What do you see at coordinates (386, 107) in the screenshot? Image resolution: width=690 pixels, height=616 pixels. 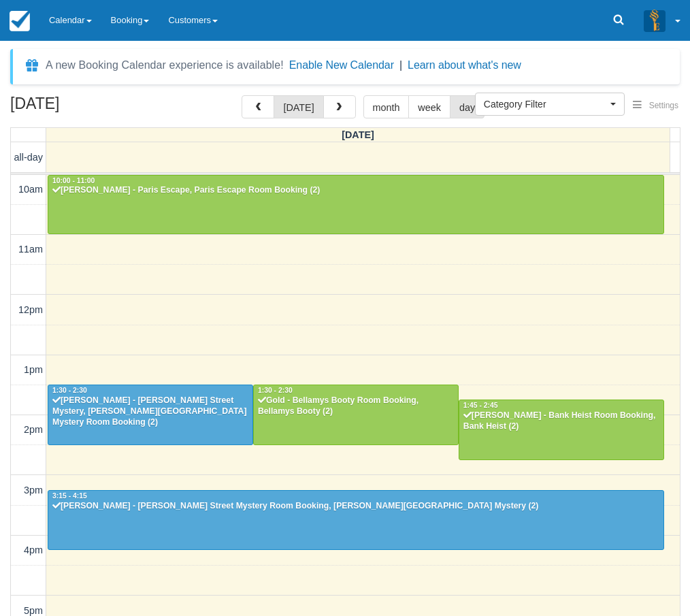 I see `button: month` at bounding box center [386, 107].